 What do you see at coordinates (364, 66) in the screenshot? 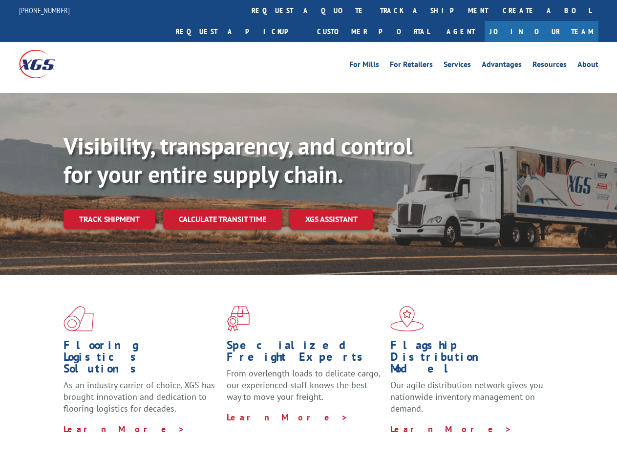
I see `a: For Mills` at bounding box center [364, 66].